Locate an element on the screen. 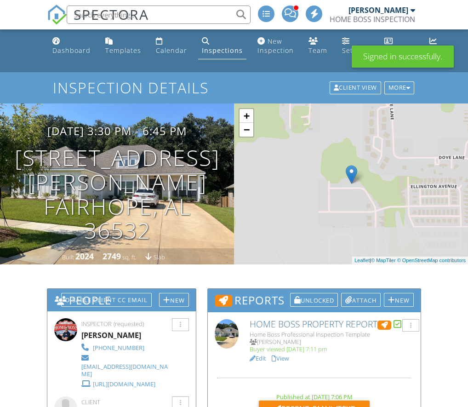 This screenshot has height=407, width=468. a: Client View is located at coordinates (356, 87).